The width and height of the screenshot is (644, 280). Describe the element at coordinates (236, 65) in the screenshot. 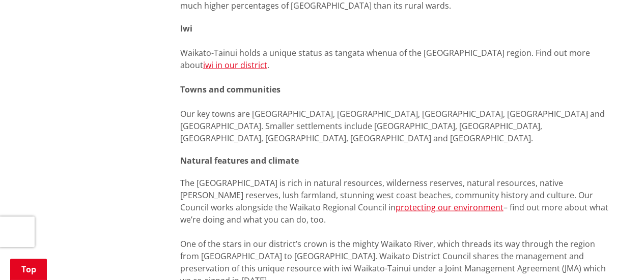

I see `a: iwi in our district` at that location.